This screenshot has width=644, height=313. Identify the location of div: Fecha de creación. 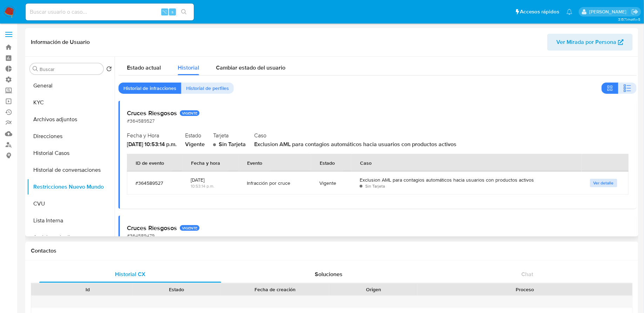
(275, 289).